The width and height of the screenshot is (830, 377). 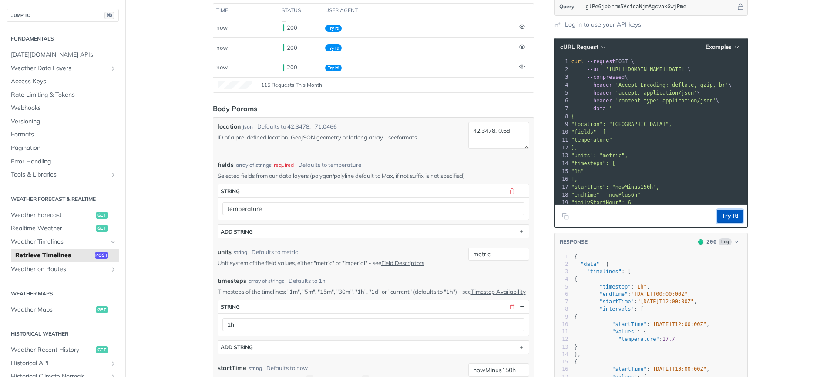 I want to click on a: Tools & LibrariesShow subpages for Tools & Libraries, so click(x=63, y=175).